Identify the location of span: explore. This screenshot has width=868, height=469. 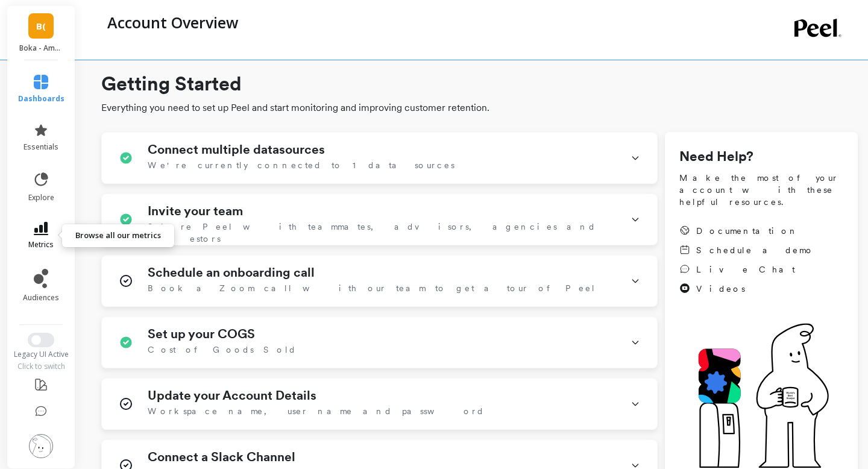
(41, 198).